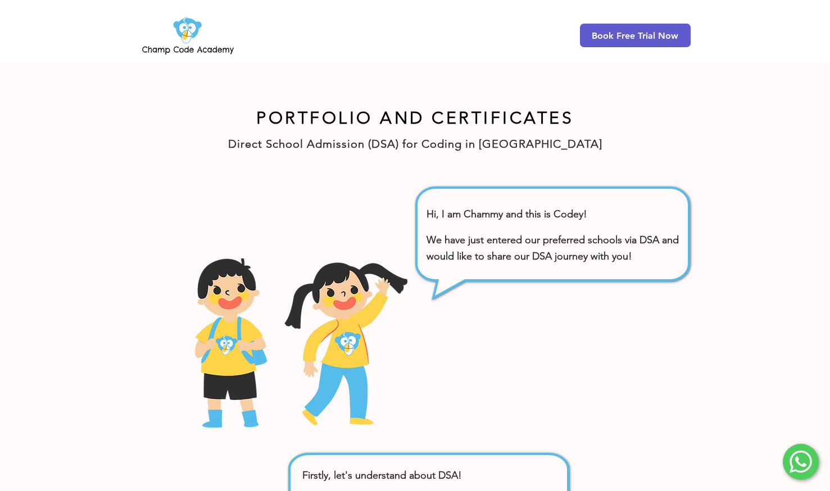 The image size is (830, 491). What do you see at coordinates (552, 243) in the screenshot?
I see `svg: DSA` at bounding box center [552, 243].